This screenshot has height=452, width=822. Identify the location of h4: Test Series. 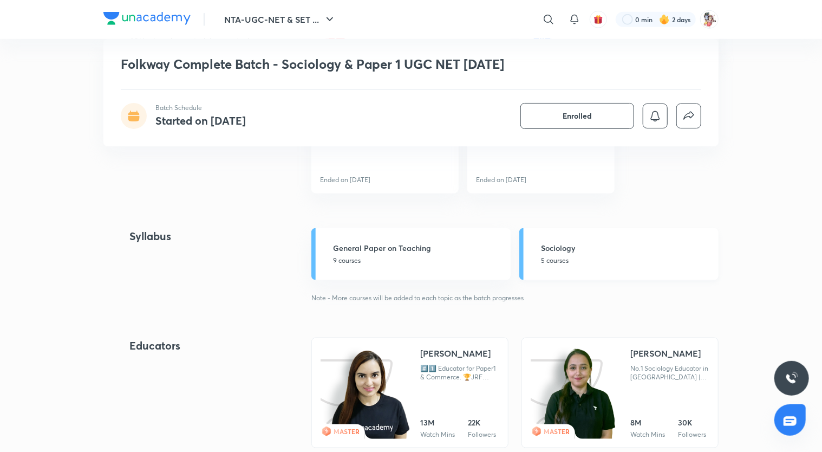
(177, 147).